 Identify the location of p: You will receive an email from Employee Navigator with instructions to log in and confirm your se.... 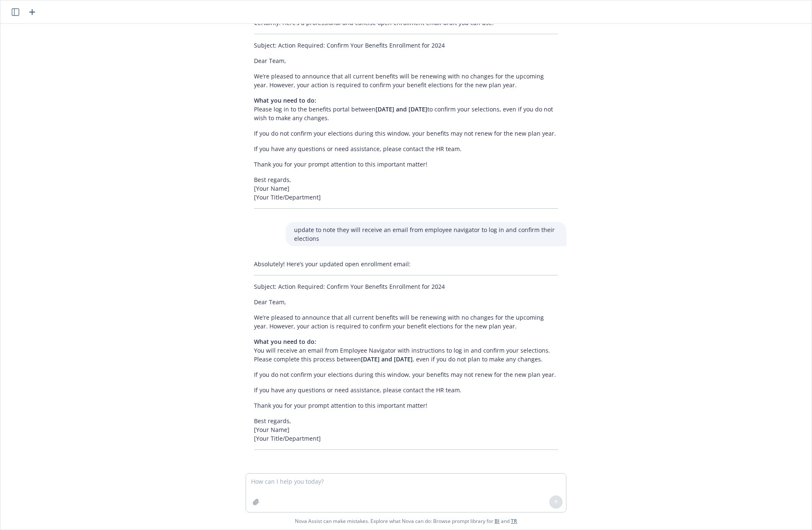
(406, 350).